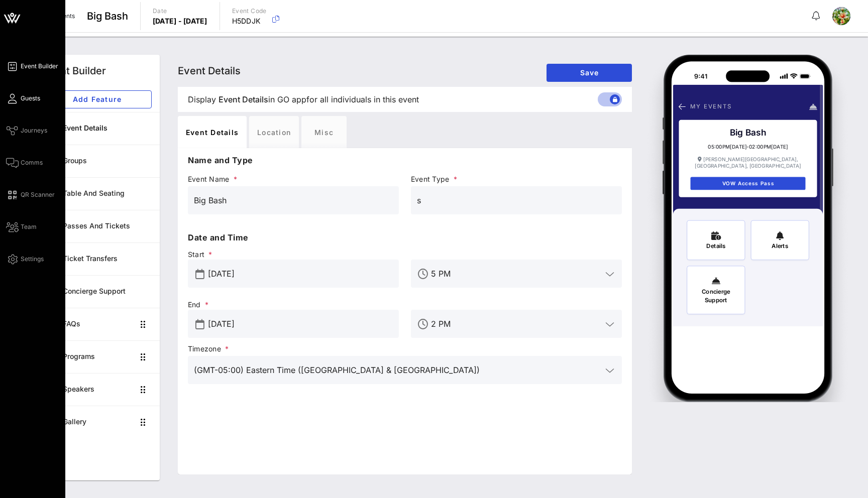  Describe the element at coordinates (107, 226) in the screenshot. I see `div: Passes and Tickets` at that location.